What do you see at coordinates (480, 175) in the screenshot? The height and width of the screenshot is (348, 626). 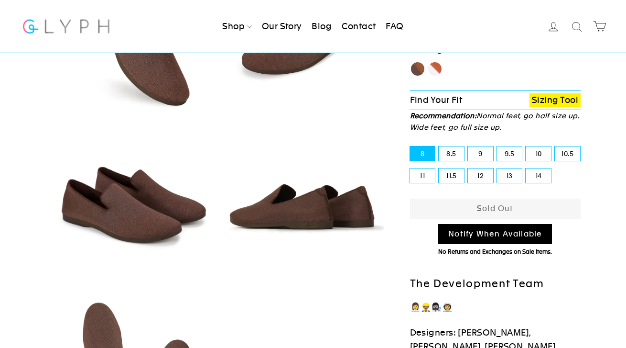 I see `label: 12` at bounding box center [480, 175].